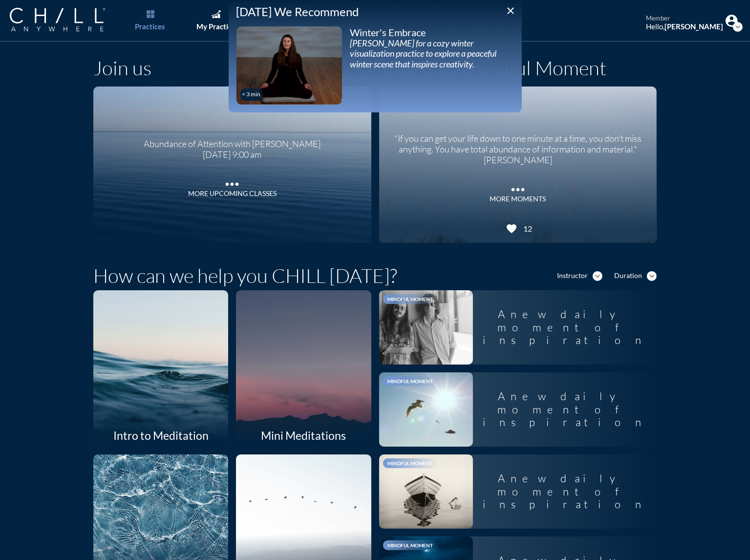 The height and width of the screenshot is (560, 750). I want to click on i: close, so click(511, 11).